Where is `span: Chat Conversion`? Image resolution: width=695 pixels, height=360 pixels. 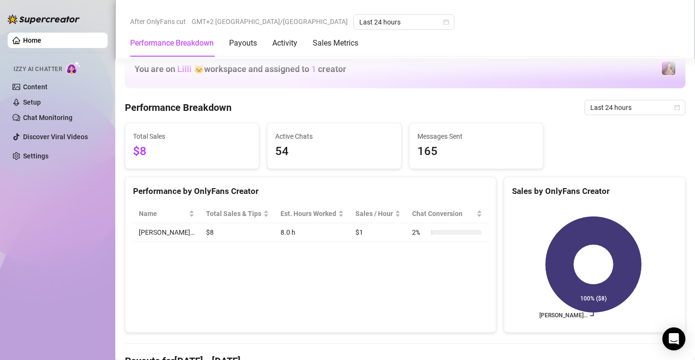
span: Chat Conversion is located at coordinates (443, 214).